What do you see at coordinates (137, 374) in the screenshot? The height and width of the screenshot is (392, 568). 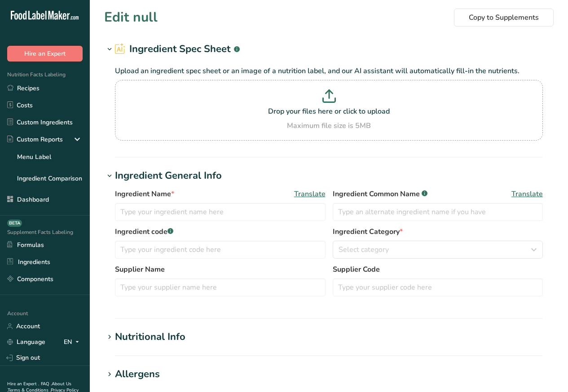 I see `div: Allergens` at bounding box center [137, 374].